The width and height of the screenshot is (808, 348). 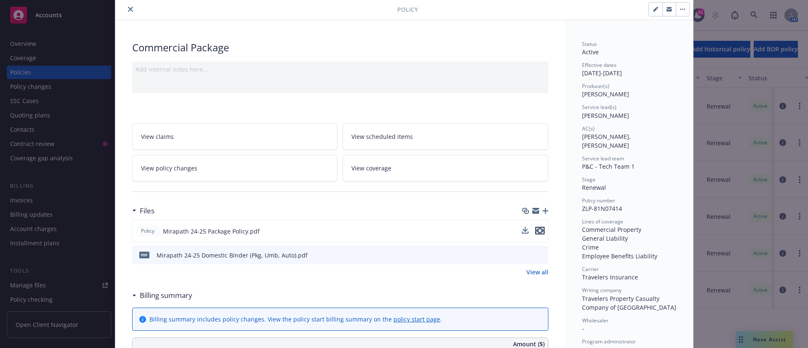 I want to click on span: Carrier, so click(x=590, y=269).